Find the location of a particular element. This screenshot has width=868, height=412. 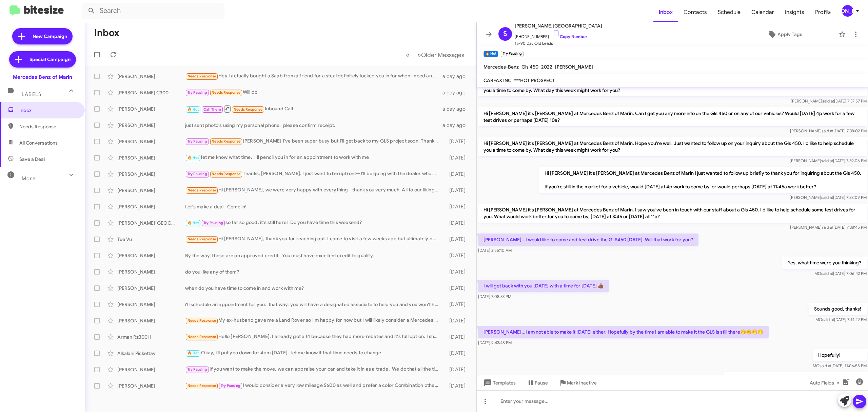

div: just sent photo's using my personal phone. please confirm receipt. is located at coordinates (314, 125).